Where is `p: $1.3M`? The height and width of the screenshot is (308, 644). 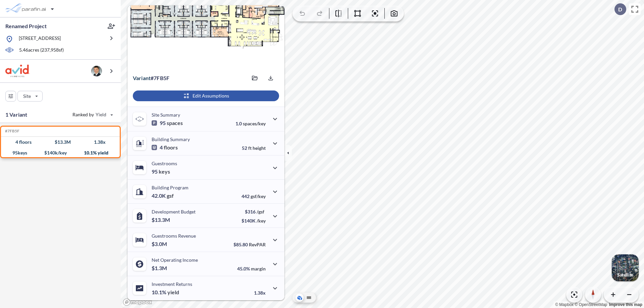 p: $1.3M is located at coordinates (160, 268).